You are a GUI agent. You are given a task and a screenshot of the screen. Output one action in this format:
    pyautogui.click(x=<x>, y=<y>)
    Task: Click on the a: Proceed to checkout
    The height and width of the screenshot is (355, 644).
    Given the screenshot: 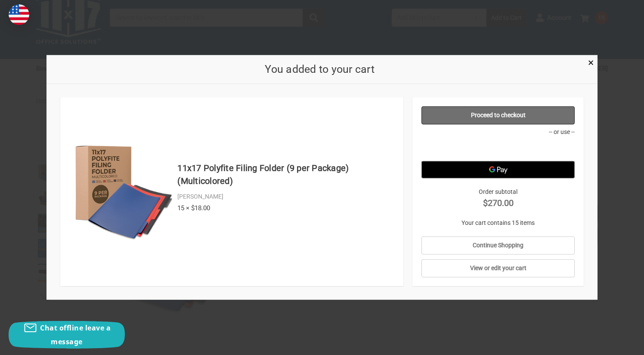 What is the action you would take?
    pyautogui.click(x=498, y=116)
    